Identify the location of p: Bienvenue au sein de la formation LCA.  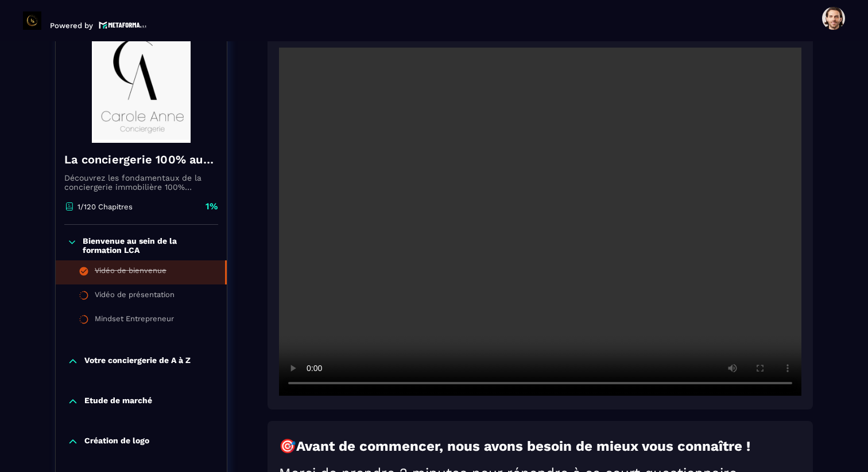
(149, 246).